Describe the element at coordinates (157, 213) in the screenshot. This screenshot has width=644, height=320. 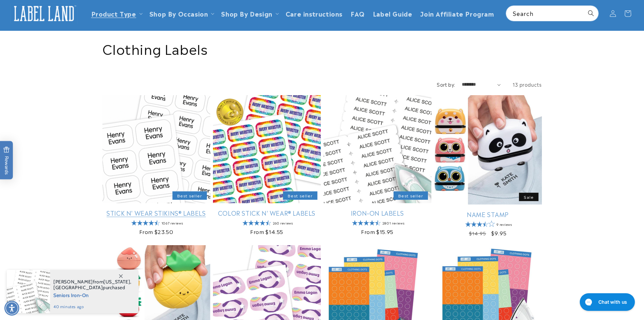
I see `a: Stick N' Wear Stikins® Labels` at that location.